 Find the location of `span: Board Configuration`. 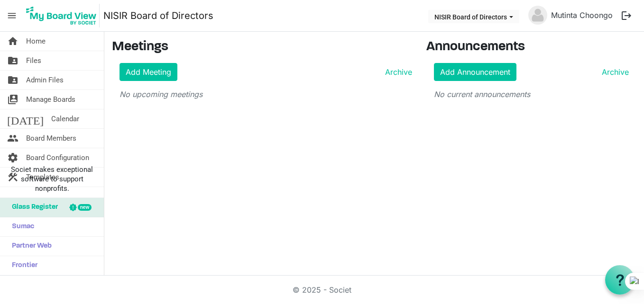

span: Board Configuration is located at coordinates (57, 157).